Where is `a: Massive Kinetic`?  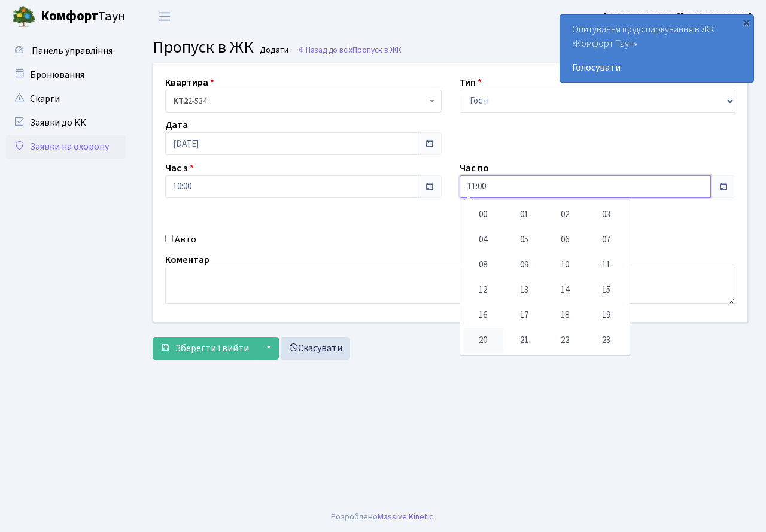
a: Massive Kinetic is located at coordinates (405, 517).